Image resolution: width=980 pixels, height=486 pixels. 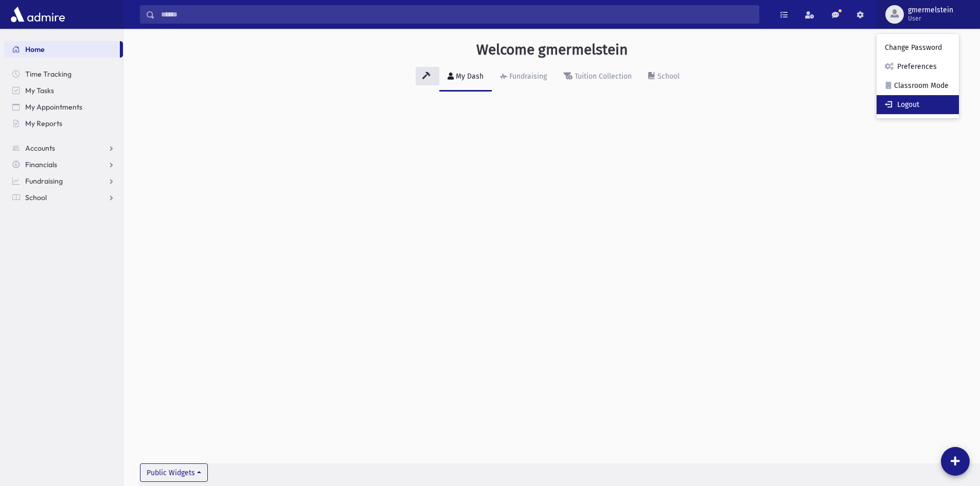 I want to click on a: Change Password, so click(x=918, y=48).